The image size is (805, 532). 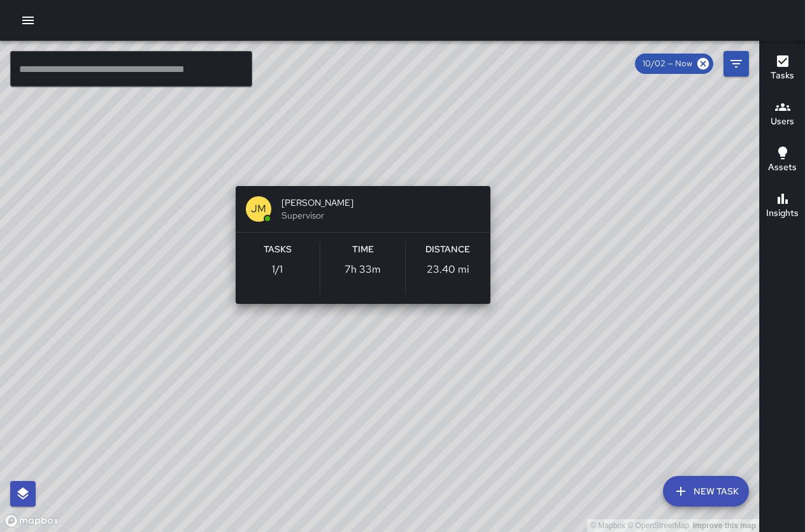 I want to click on h6: Insights, so click(x=782, y=214).